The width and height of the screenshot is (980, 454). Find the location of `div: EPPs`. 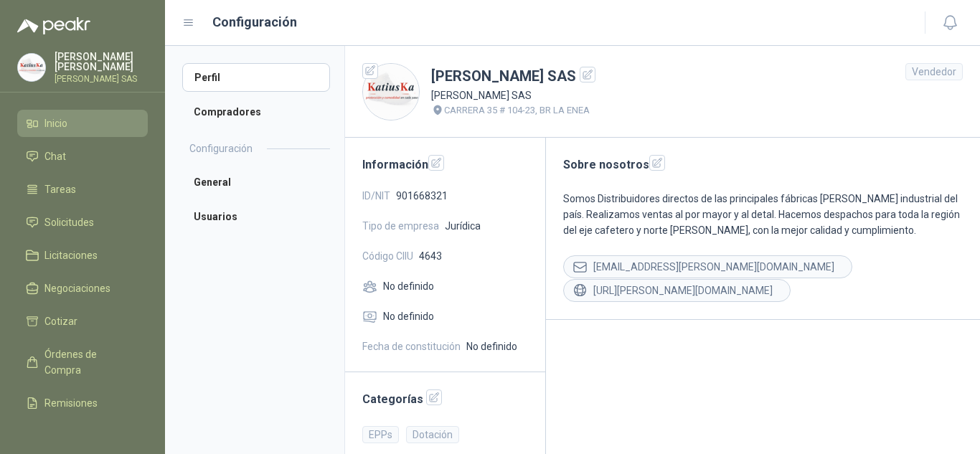

div: EPPs is located at coordinates (380, 435).